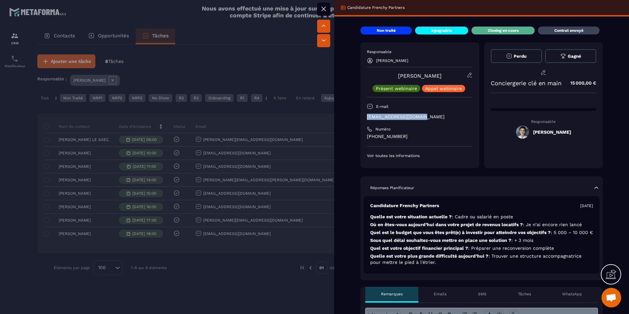 This screenshot has width=629, height=314. I want to click on p: Appel webinaire, so click(443, 88).